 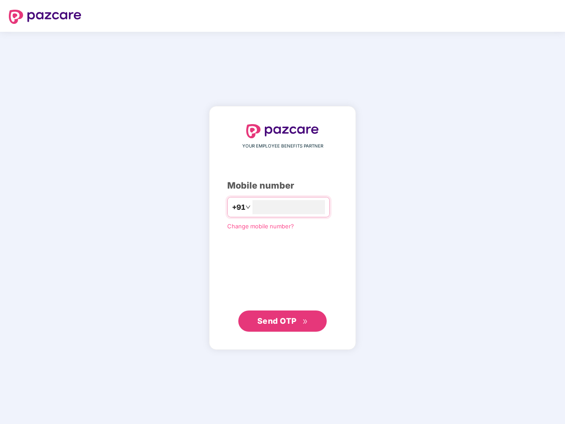 What do you see at coordinates (282, 146) in the screenshot?
I see `span: YOUR EMPLOYEE BENEFITS PARTNER` at bounding box center [282, 146].